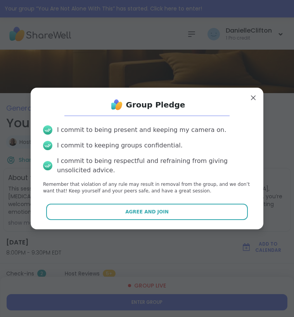 The width and height of the screenshot is (294, 317). I want to click on span: Agree and Join, so click(147, 212).